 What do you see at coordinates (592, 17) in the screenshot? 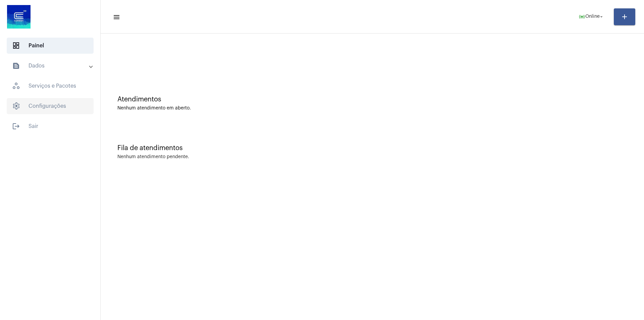
I see `span: Online` at bounding box center [592, 17].